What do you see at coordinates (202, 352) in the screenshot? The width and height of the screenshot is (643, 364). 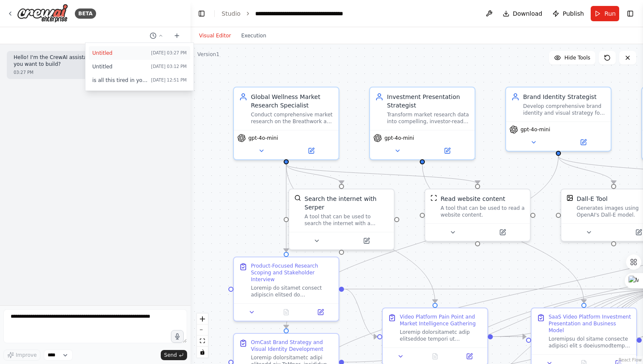 I see `button: toggle interactivity` at bounding box center [202, 352].